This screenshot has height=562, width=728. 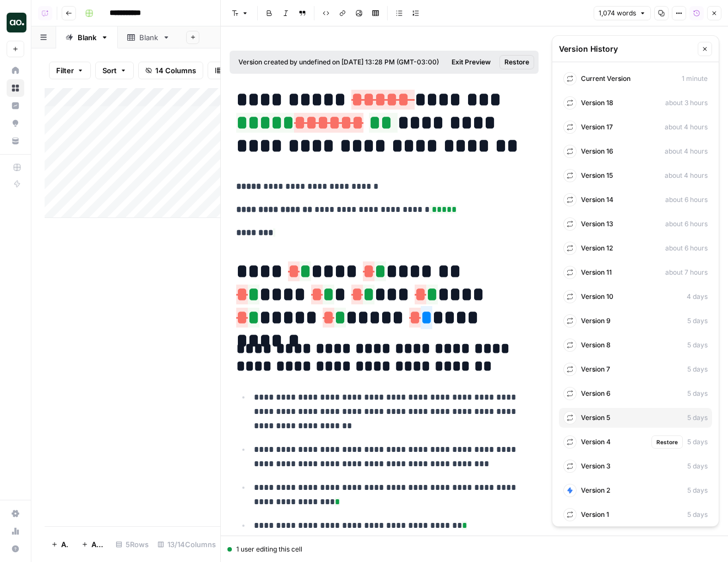 What do you see at coordinates (605, 78) in the screenshot?
I see `span: Current Version` at bounding box center [605, 78].